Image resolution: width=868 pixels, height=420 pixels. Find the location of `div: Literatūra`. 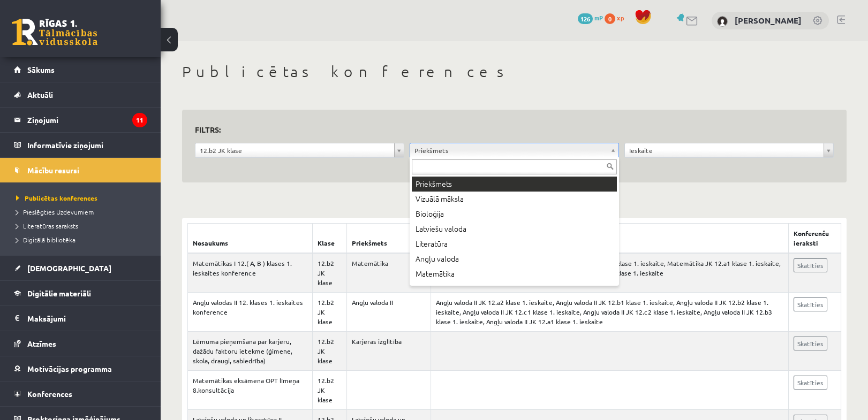

div: Literatūra is located at coordinates (514, 244).